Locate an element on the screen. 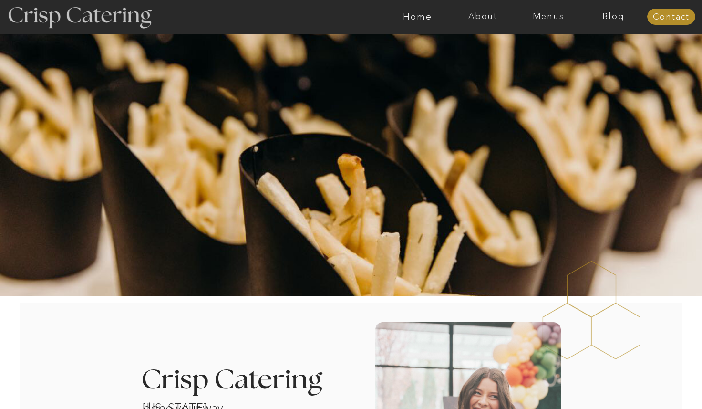 The height and width of the screenshot is (409, 702). a: About is located at coordinates (483, 17).